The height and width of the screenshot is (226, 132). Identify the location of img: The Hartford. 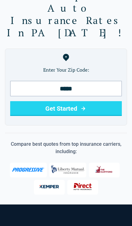
(104, 170).